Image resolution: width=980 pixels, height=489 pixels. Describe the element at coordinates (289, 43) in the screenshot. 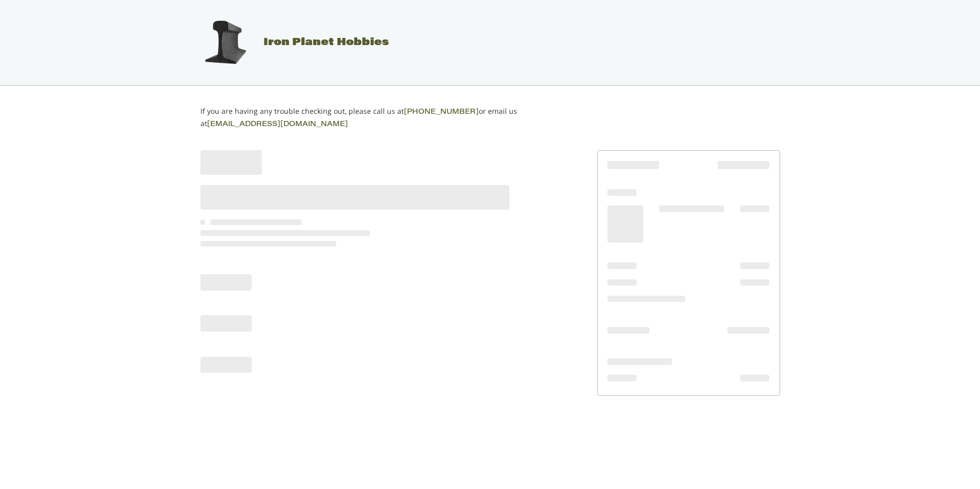

I see `a: Iron Planet Hobbies` at that location.